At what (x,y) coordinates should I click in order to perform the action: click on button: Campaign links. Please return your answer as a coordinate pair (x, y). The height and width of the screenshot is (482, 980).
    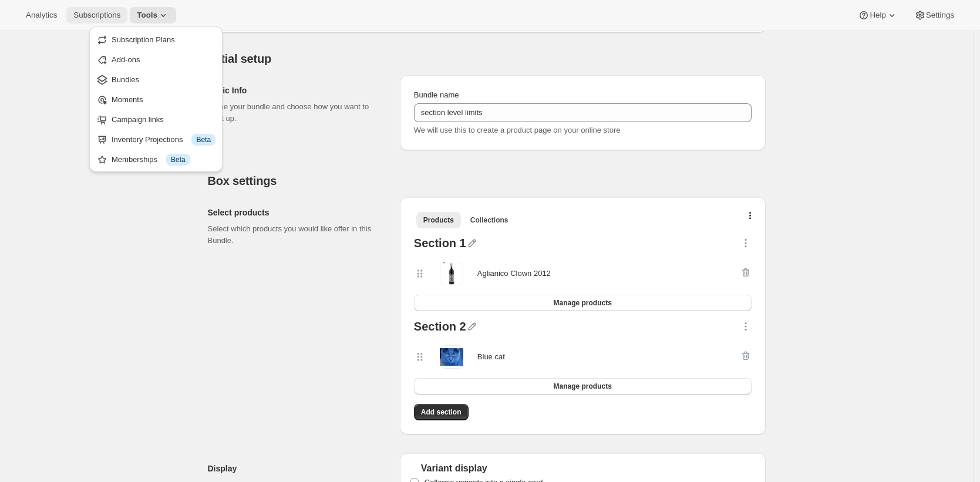
    Looking at the image, I should click on (156, 119).